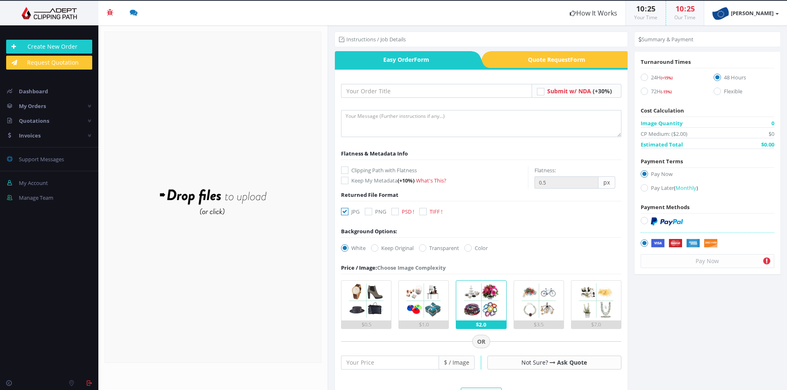  Describe the element at coordinates (435, 212) in the screenshot. I see `span: TIFF !` at that location.